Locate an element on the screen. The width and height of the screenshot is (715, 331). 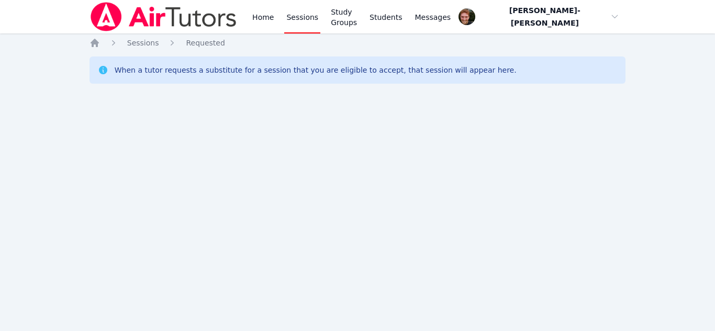
span: Messages is located at coordinates (433, 17).